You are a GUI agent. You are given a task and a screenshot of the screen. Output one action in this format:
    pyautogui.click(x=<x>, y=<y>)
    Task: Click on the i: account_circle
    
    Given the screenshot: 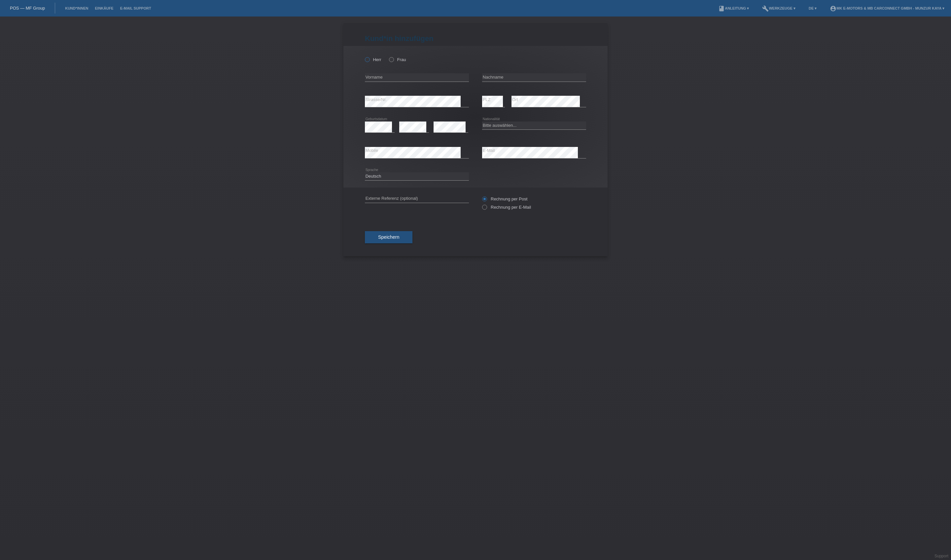 What is the action you would take?
    pyautogui.click(x=833, y=9)
    